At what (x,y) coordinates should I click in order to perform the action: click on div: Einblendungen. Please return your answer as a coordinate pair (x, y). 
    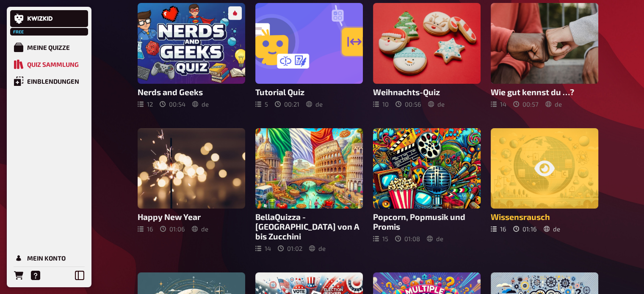
    Looking at the image, I should click on (53, 81).